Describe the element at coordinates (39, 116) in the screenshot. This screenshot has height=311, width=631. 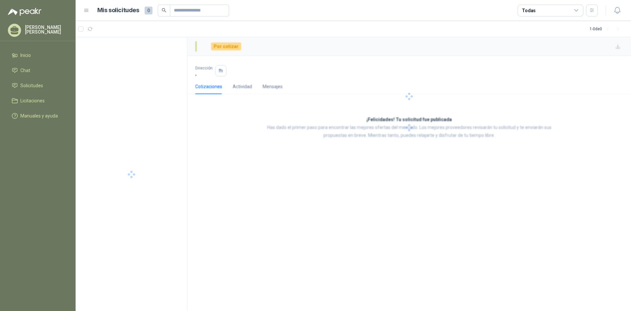
I see `span: Manuales y ayuda` at that location.